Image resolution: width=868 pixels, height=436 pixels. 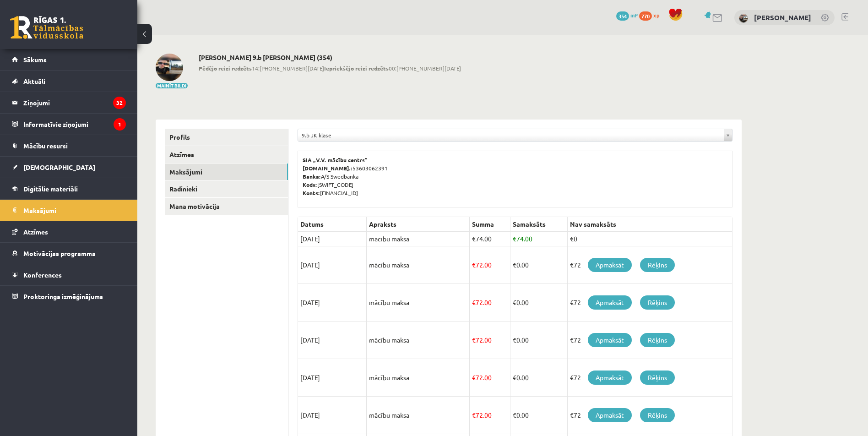 What do you see at coordinates (119, 124) in the screenshot?
I see `i: 1` at bounding box center [119, 124].